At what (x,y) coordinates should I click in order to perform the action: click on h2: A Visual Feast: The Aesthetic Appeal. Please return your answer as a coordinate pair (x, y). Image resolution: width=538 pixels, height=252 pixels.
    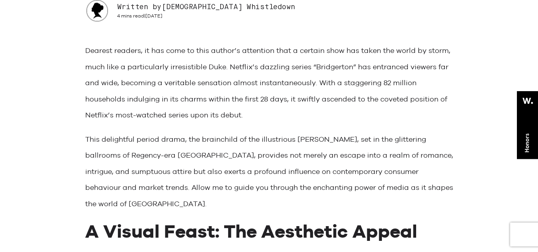
    Looking at the image, I should click on (269, 232).